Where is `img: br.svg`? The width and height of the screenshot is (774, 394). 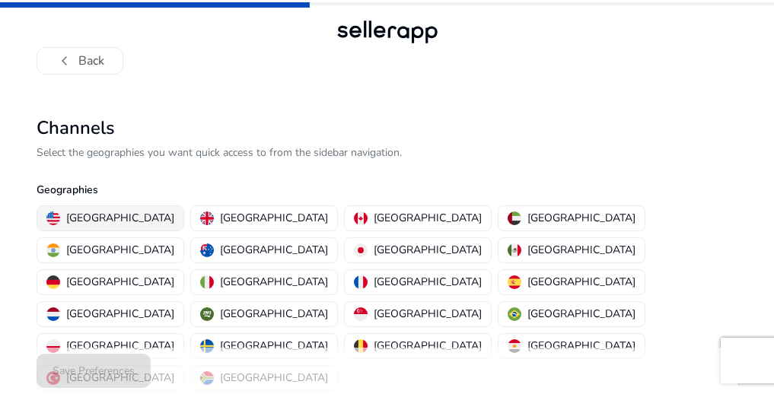
img: br.svg is located at coordinates (514, 314).